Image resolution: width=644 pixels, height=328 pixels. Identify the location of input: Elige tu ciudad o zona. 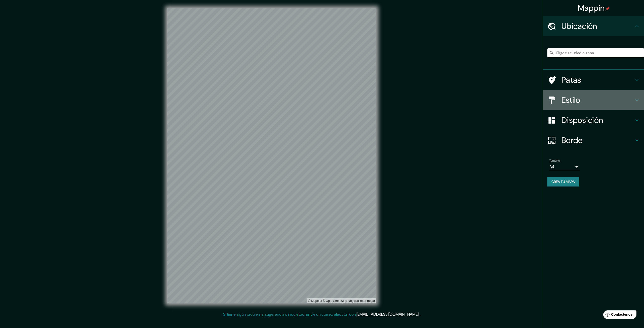
(596, 53).